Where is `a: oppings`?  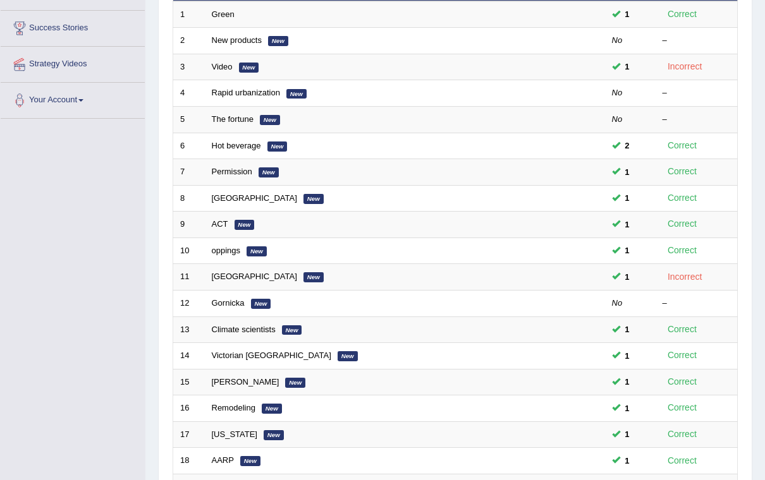 a: oppings is located at coordinates (226, 250).